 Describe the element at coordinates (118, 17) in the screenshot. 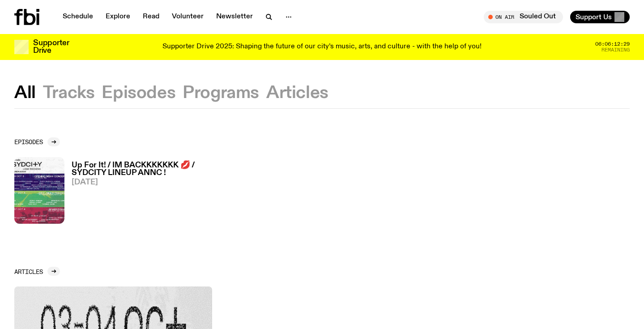

I see `a: Explore` at that location.